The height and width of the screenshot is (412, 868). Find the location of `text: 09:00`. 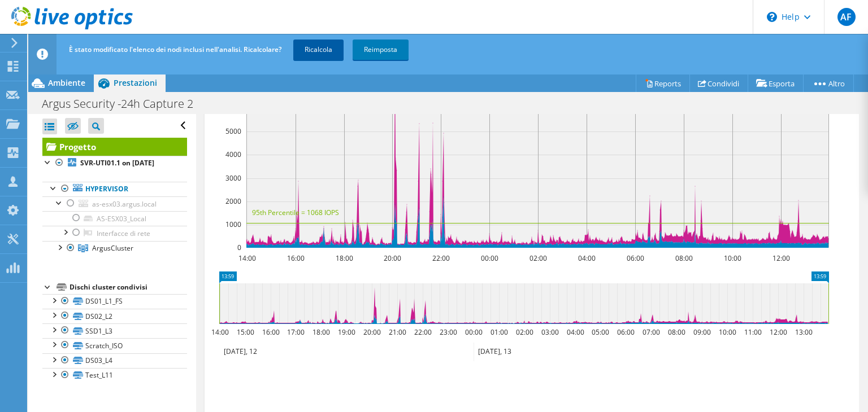

text: 09:00 is located at coordinates (702, 332).